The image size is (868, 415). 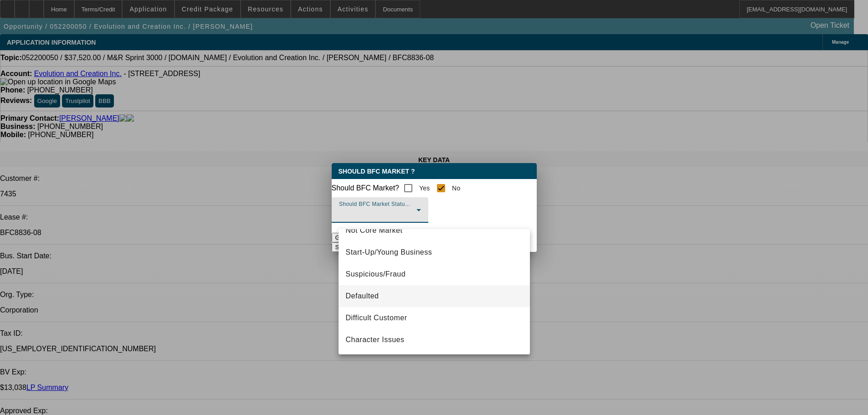 What do you see at coordinates (375, 340) in the screenshot?
I see `span: Character Issues` at bounding box center [375, 340].